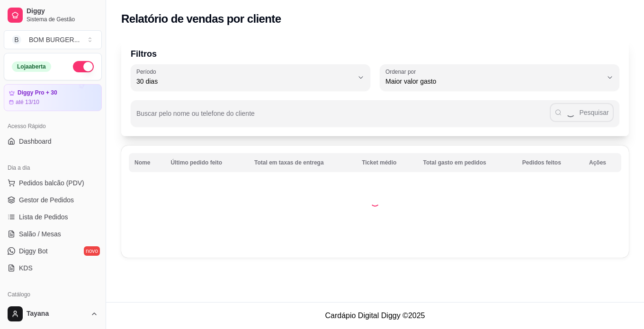 The width and height of the screenshot is (644, 329). I want to click on span: 30 dias, so click(245, 81).